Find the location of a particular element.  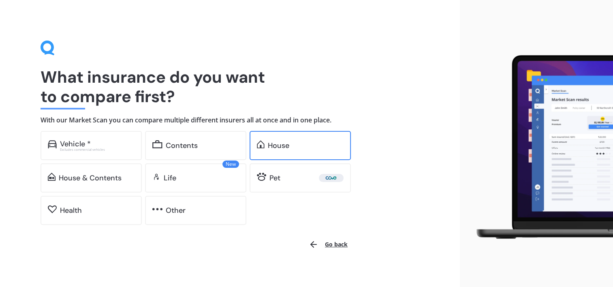

h1: What insurance do you want to compare first? is located at coordinates (230, 87).